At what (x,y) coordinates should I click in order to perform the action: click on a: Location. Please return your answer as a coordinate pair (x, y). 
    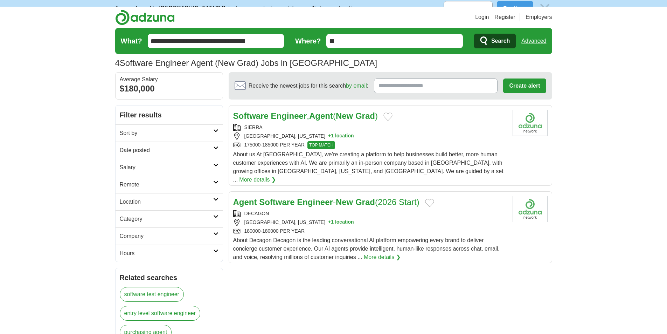
    Looking at the image, I should click on (169, 201).